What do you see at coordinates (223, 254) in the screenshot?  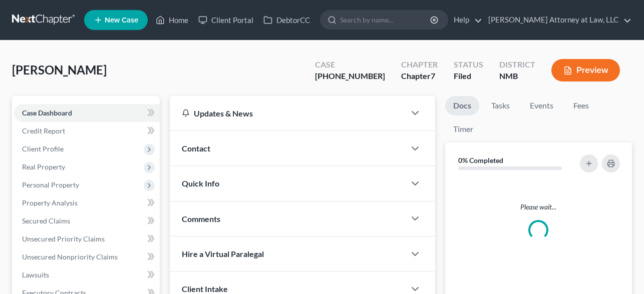 I see `span: Hire a Virtual Paralegal` at bounding box center [223, 254].